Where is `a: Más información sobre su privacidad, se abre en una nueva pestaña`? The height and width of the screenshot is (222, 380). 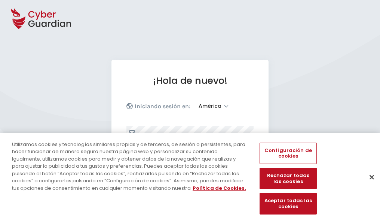 a: Más información sobre su privacidad, se abre en una nueva pestaña is located at coordinates (219, 188).